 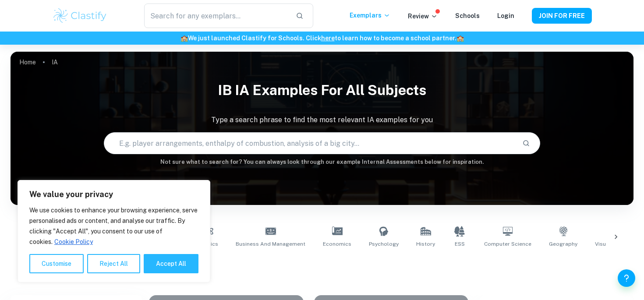 What do you see at coordinates (507, 244) in the screenshot?
I see `span: Computer Science` at bounding box center [507, 244].